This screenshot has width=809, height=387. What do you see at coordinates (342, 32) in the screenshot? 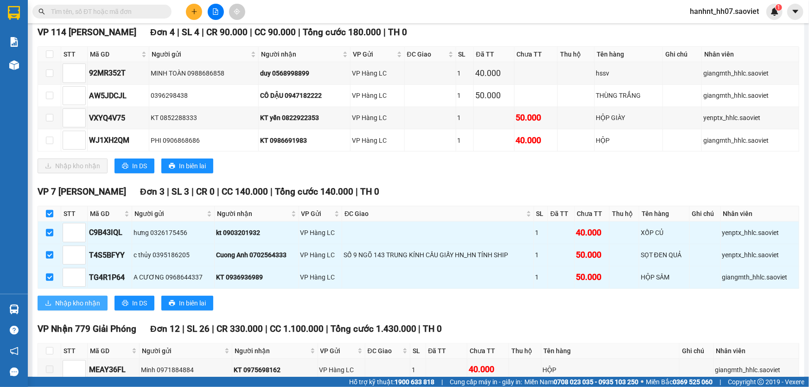
I see `span: Tổng cước 180.000` at bounding box center [342, 32].